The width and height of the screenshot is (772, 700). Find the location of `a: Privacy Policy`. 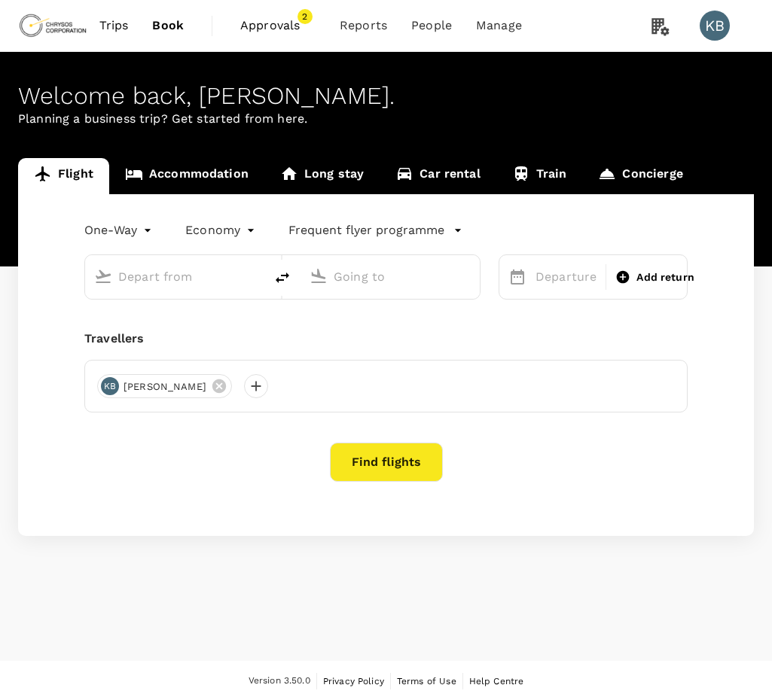

a: Privacy Policy is located at coordinates (353, 681).